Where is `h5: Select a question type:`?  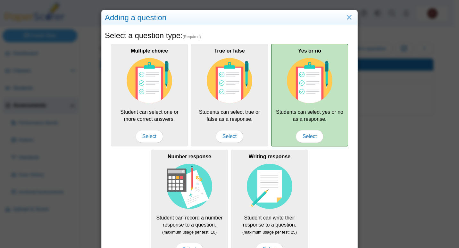 h5: Select a question type: is located at coordinates (229, 36).